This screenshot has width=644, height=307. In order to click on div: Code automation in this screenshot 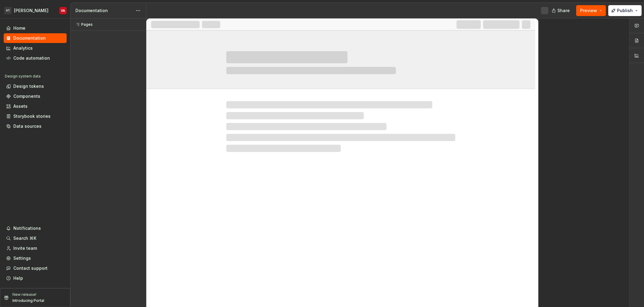, I will do `click(31, 58)`.